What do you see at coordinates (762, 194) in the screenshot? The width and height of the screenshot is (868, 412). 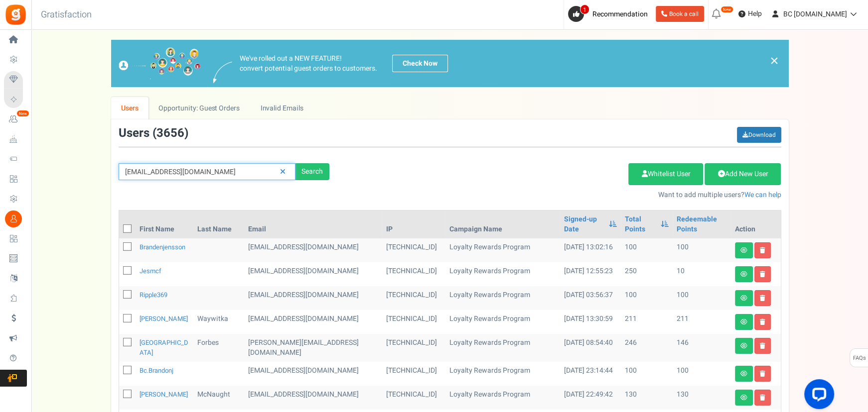 I see `a: We can help` at bounding box center [762, 194].